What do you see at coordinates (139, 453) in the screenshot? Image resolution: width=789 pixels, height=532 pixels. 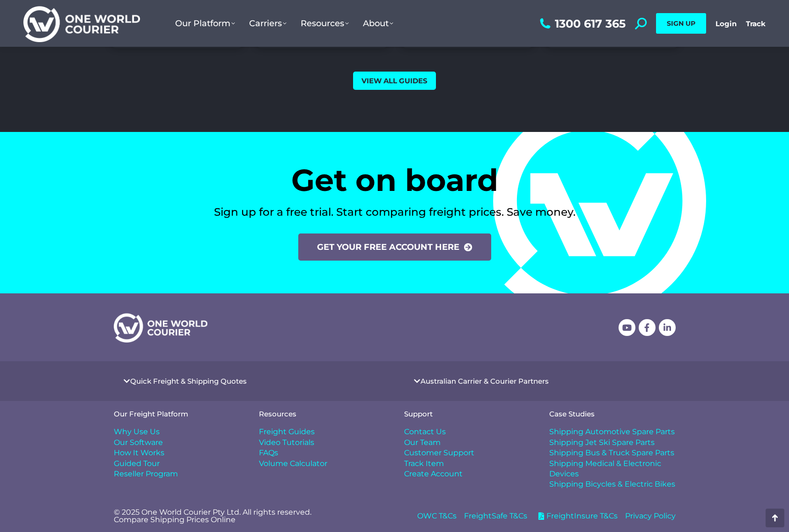 I see `span: How It Works` at bounding box center [139, 453].